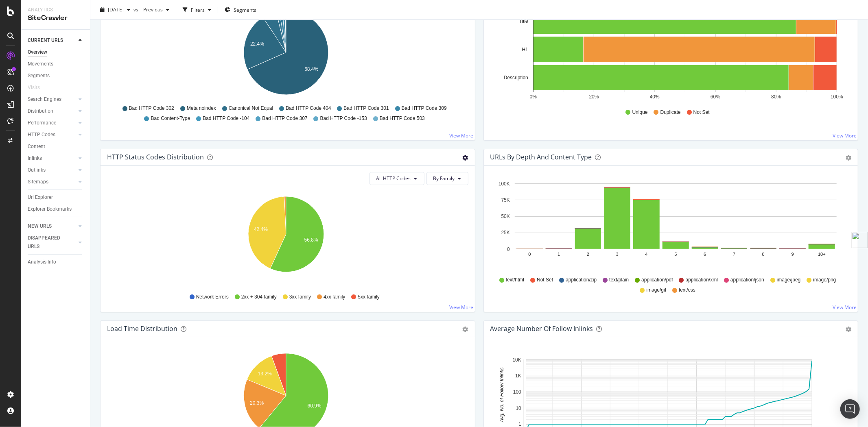 This screenshot has height=427, width=868. Describe the element at coordinates (394, 178) in the screenshot. I see `span: All HTTP Codes` at that location.